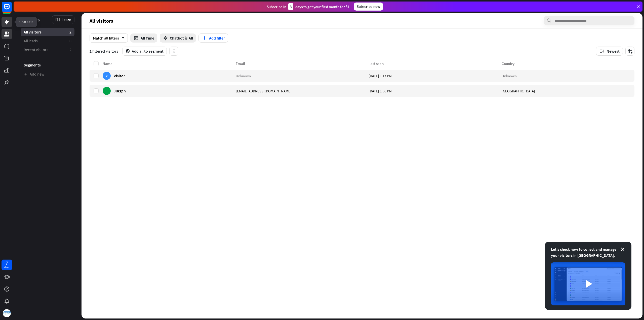 This screenshot has height=320, width=644. What do you see at coordinates (7, 267) in the screenshot?
I see `div: days` at bounding box center [7, 267].